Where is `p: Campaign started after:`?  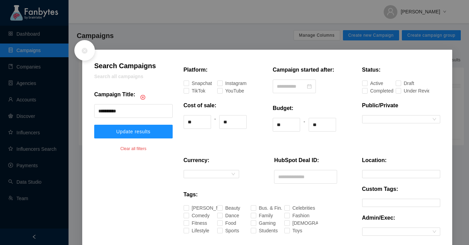
p: Campaign started after: is located at coordinates (303, 70).